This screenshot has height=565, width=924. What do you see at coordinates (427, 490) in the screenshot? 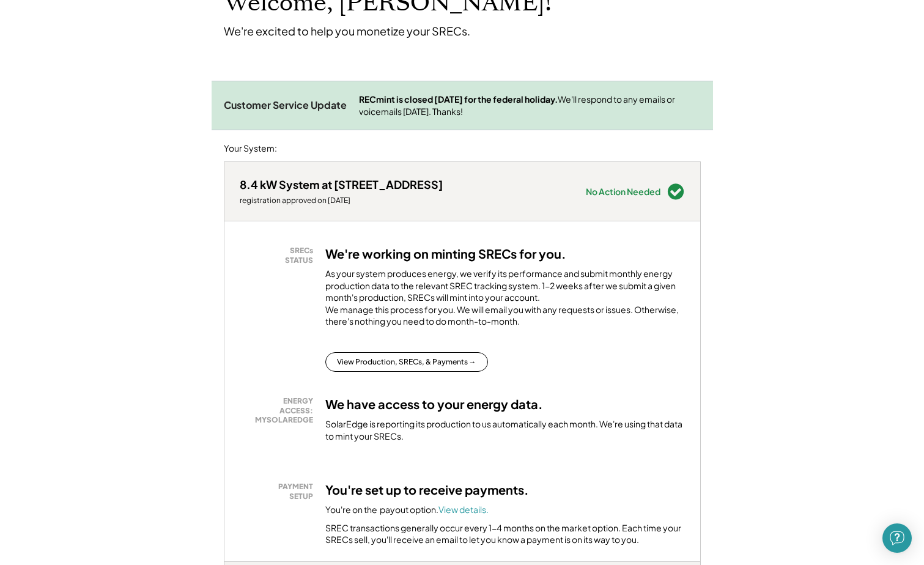
I see `h3: You're set up to receive payments.` at bounding box center [427, 490].